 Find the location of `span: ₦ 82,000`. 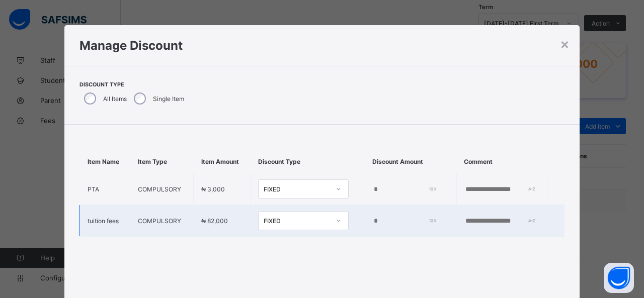

span: ₦ 82,000 is located at coordinates (214, 221).